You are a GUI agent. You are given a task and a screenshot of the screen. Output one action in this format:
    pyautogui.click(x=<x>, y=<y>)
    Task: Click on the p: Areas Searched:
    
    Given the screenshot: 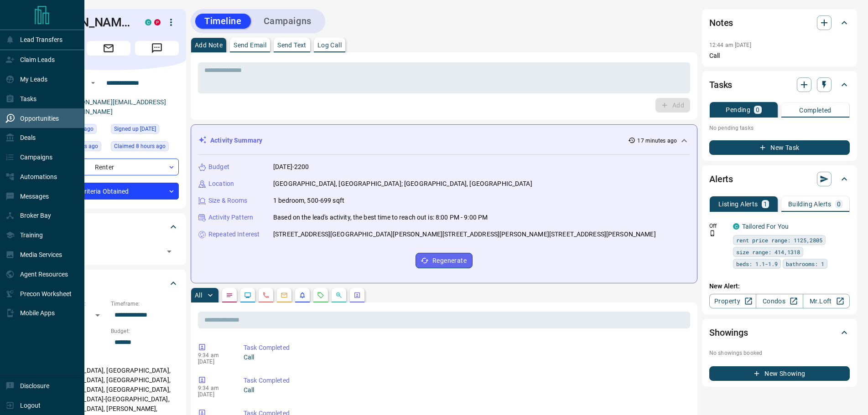 What is the action you would take?
    pyautogui.click(x=108, y=359)
    